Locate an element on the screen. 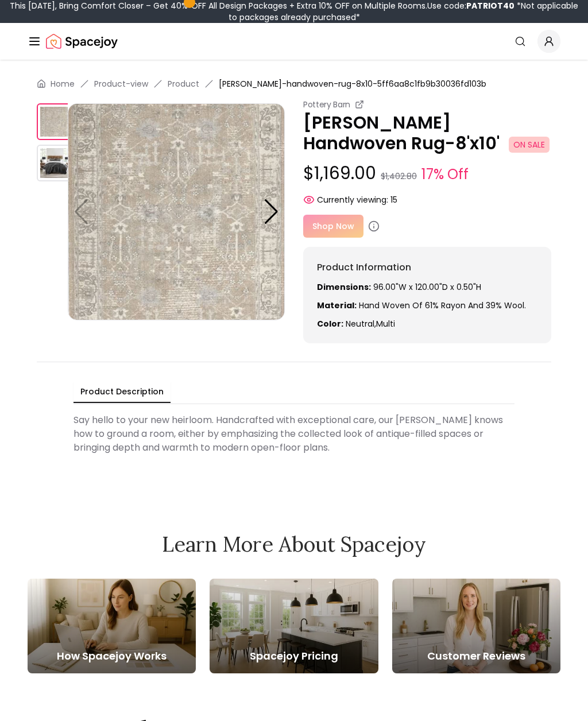  p: 96.00"W x 120.00"D x 0.50"H is located at coordinates (427, 287).